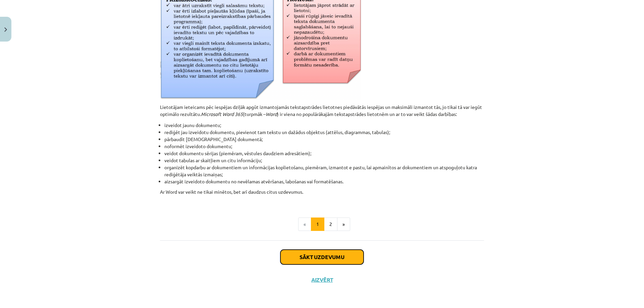  What do you see at coordinates (324, 146) in the screenshot?
I see `li: noformēt izveidoto dokumentu;` at bounding box center [324, 146].